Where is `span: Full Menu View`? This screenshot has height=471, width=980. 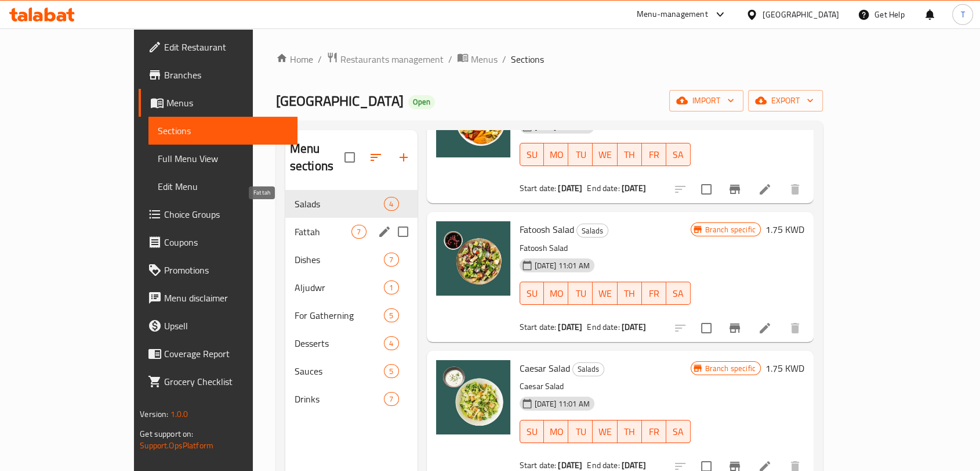 span: Full Menu View is located at coordinates (223, 159).